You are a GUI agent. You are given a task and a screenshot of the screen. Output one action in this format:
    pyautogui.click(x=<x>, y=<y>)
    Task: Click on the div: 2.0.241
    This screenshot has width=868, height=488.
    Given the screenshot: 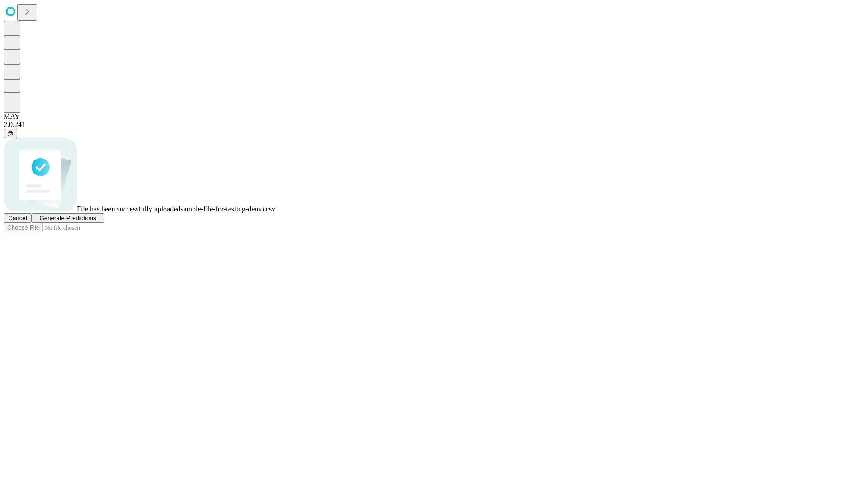 What is the action you would take?
    pyautogui.click(x=434, y=124)
    